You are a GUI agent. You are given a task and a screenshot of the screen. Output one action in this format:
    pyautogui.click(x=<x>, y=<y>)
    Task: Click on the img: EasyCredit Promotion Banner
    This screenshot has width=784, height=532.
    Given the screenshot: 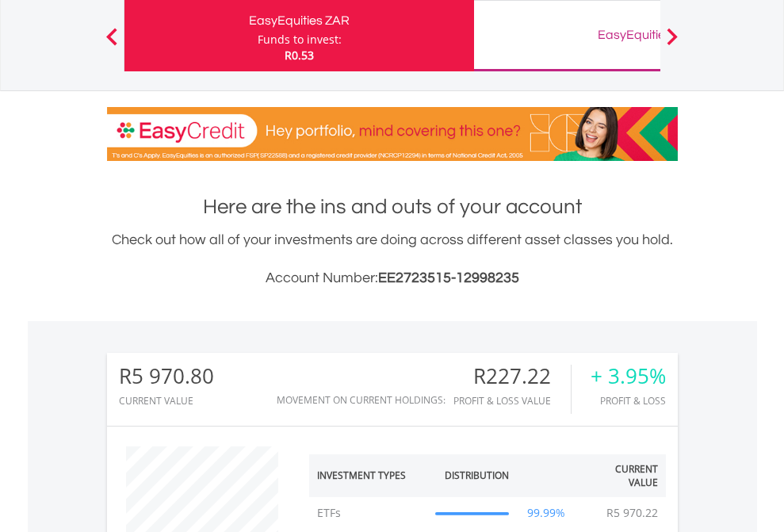 What is the action you would take?
    pyautogui.click(x=393, y=134)
    